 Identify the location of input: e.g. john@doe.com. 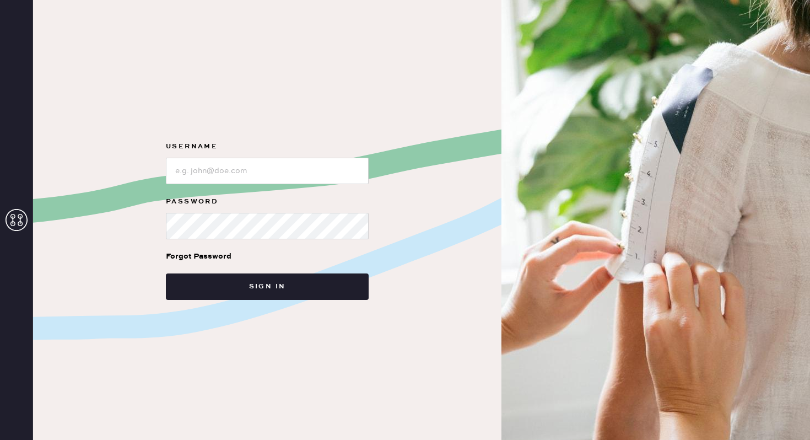
(267, 171).